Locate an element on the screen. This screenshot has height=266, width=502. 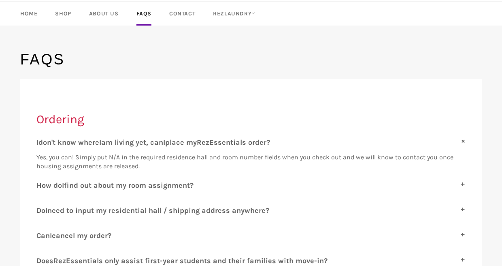
span: ssentials order? is located at coordinates (242, 142).